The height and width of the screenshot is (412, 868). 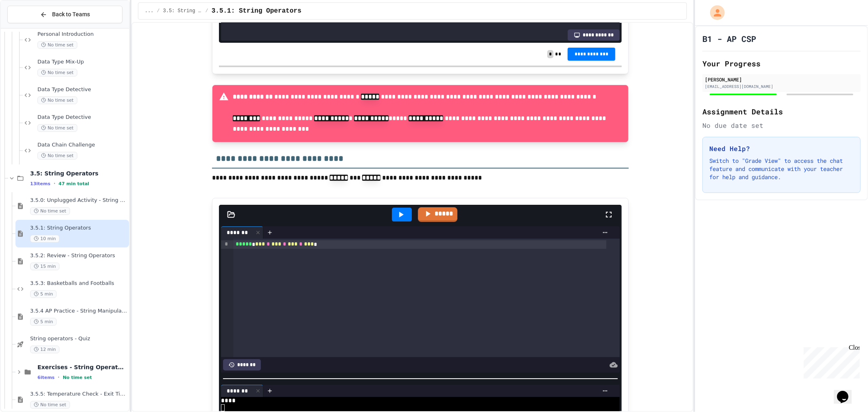 What do you see at coordinates (82, 34) in the screenshot?
I see `span: Personal Introduction` at bounding box center [82, 34].